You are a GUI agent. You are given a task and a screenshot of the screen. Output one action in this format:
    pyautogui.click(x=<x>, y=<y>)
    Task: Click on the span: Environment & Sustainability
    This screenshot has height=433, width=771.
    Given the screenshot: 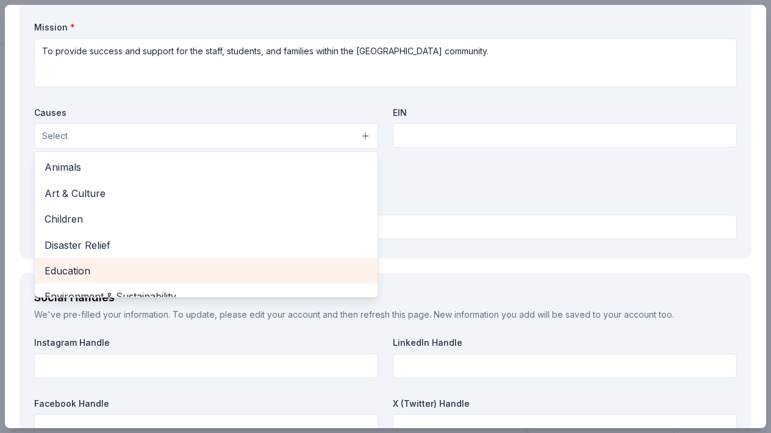 What is the action you would take?
    pyautogui.click(x=206, y=297)
    